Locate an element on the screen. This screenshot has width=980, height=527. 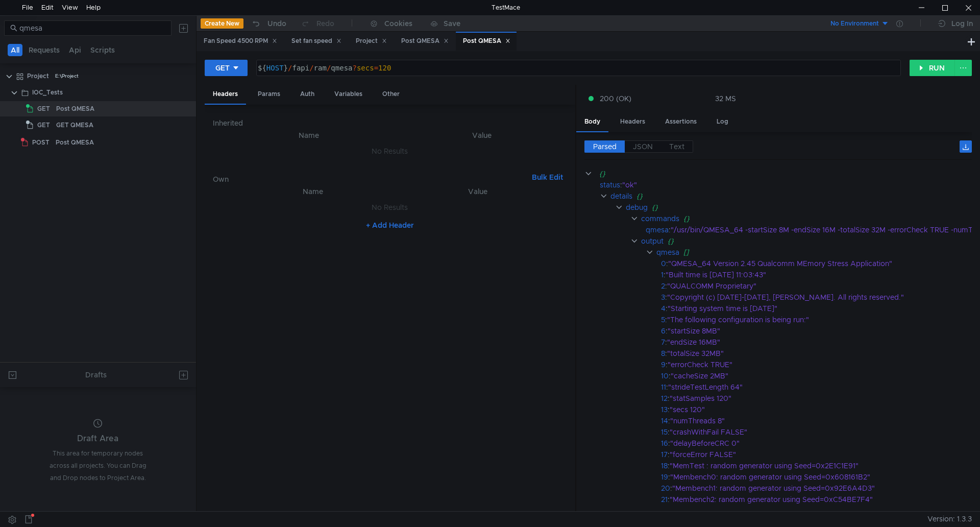
div: 18 is located at coordinates (664, 466).